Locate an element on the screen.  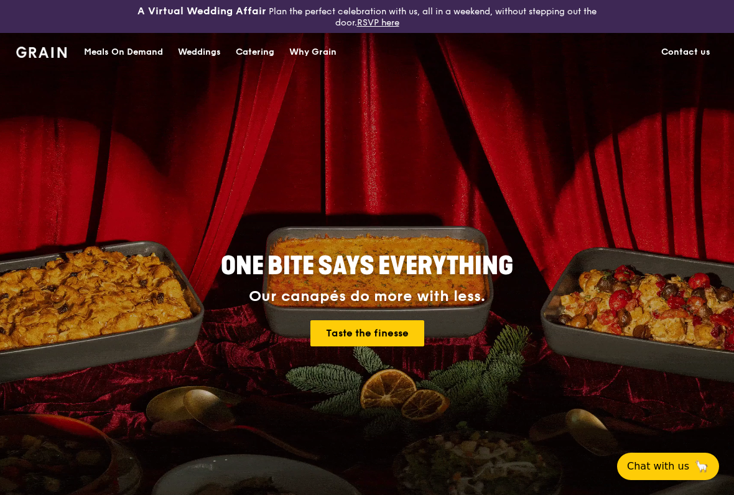
div: Weddings is located at coordinates (199, 52).